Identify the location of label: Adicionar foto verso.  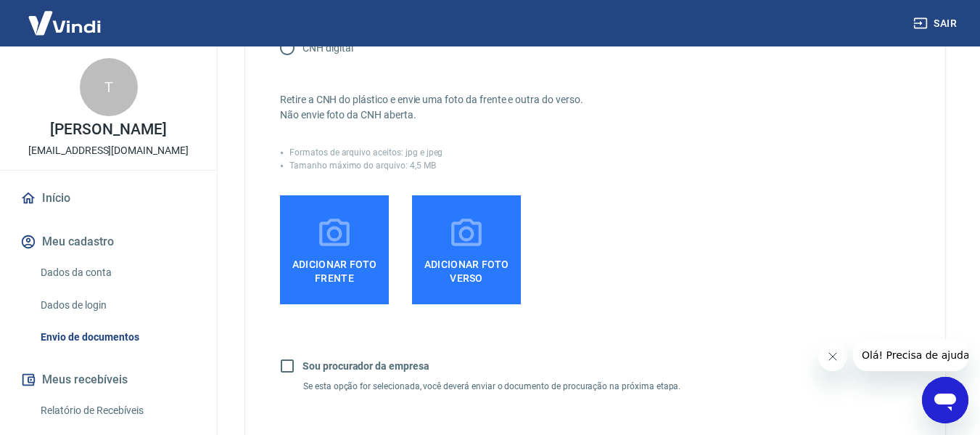
(466, 250).